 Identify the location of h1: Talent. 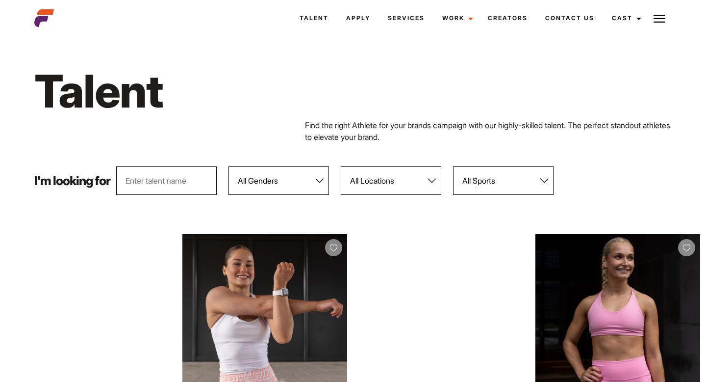
(218, 91).